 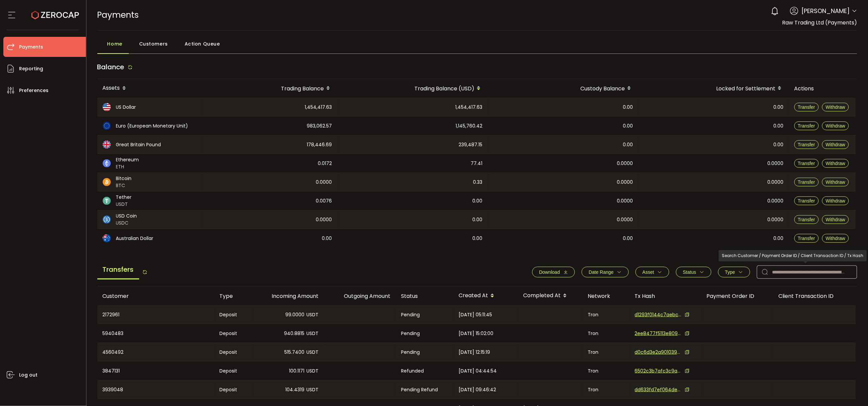 What do you see at coordinates (730, 272) in the screenshot?
I see `span: Type` at bounding box center [730, 272].